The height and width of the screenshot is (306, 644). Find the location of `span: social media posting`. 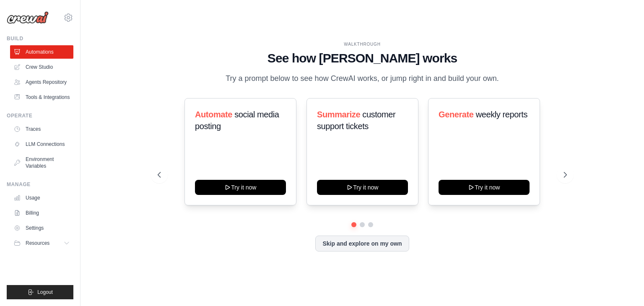

span: social media posting is located at coordinates (237, 120).